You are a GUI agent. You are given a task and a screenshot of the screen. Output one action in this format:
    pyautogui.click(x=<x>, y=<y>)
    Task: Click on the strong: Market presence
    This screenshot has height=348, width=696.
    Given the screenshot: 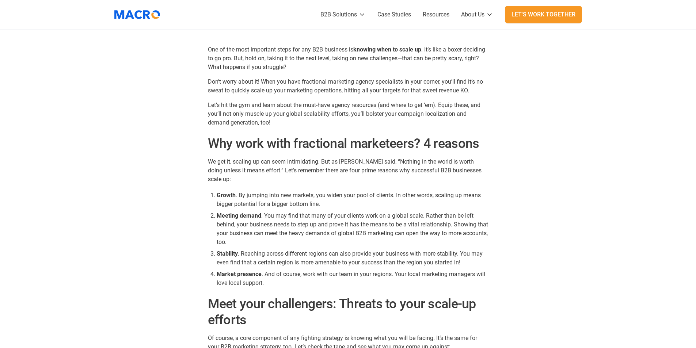 What is the action you would take?
    pyautogui.click(x=239, y=274)
    